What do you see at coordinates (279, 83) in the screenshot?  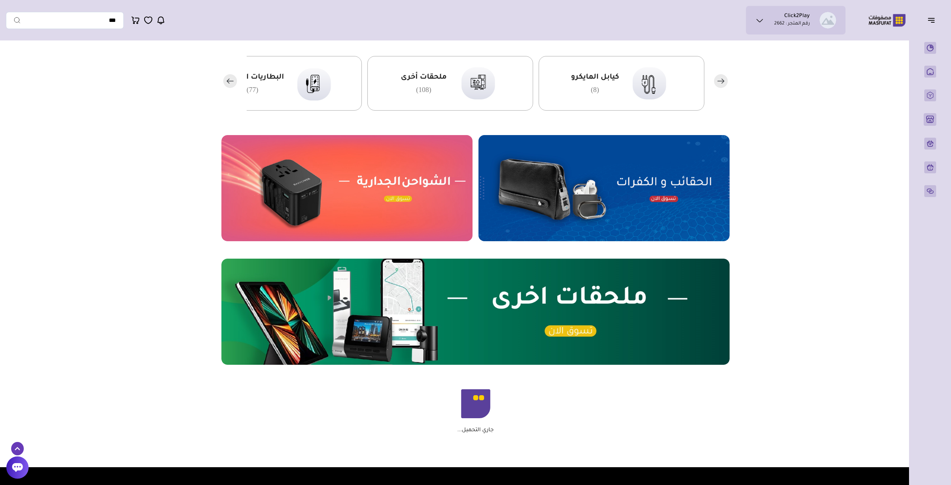 I see `a: البطاريات المتنقلة (77)` at bounding box center [279, 83].